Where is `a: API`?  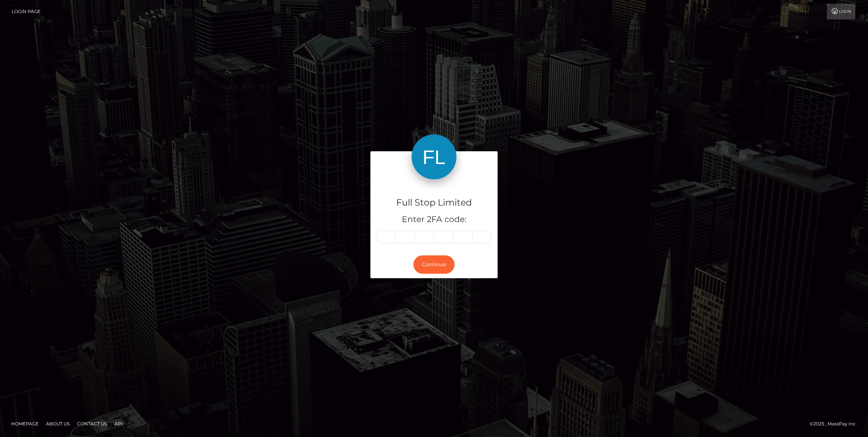
a: API is located at coordinates (119, 423).